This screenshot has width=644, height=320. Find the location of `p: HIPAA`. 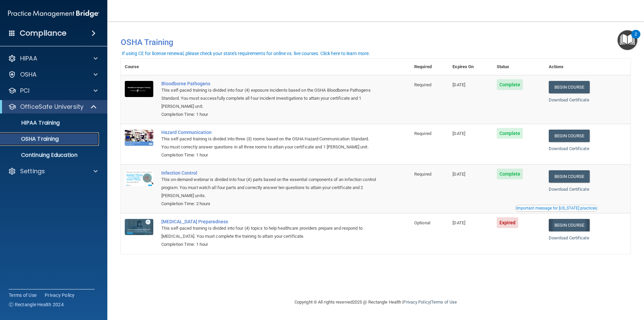

p: HIPAA is located at coordinates (29, 58).